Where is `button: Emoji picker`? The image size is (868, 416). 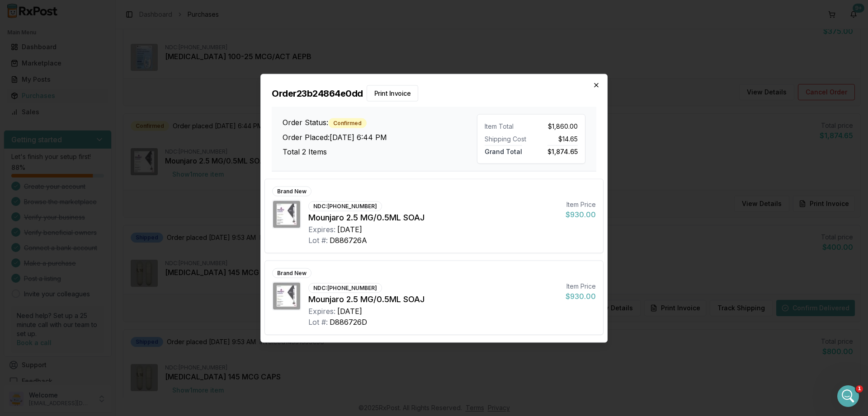 button: Emoji picker is located at coordinates (32, 299).